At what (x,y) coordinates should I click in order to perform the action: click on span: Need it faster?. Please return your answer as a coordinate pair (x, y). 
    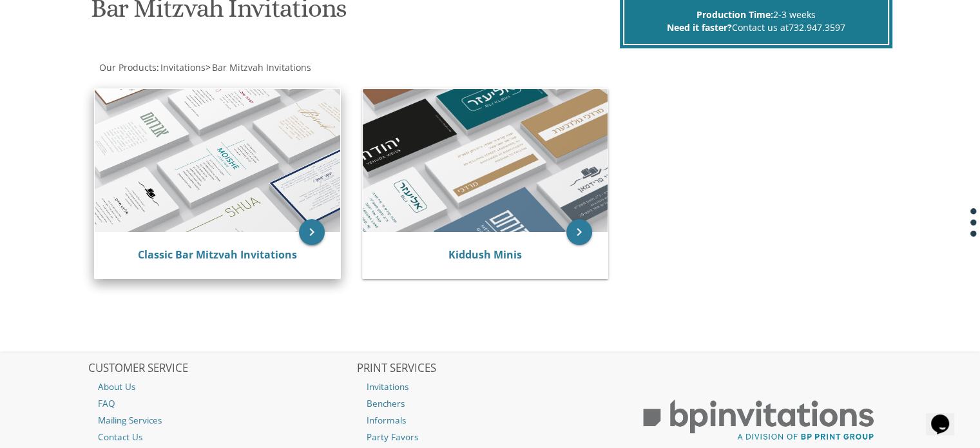
    Looking at the image, I should click on (700, 27).